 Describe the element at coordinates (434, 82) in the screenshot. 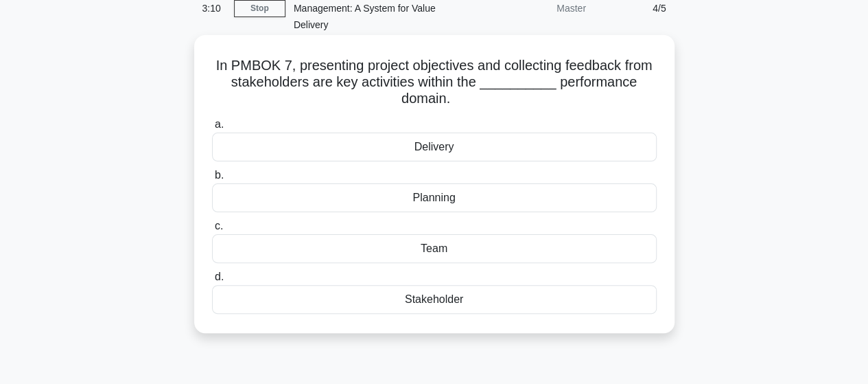

I see `h5: In PMBOK 7, presenting project objectives and collecting feedback from stakeholders are key activ...` at that location.